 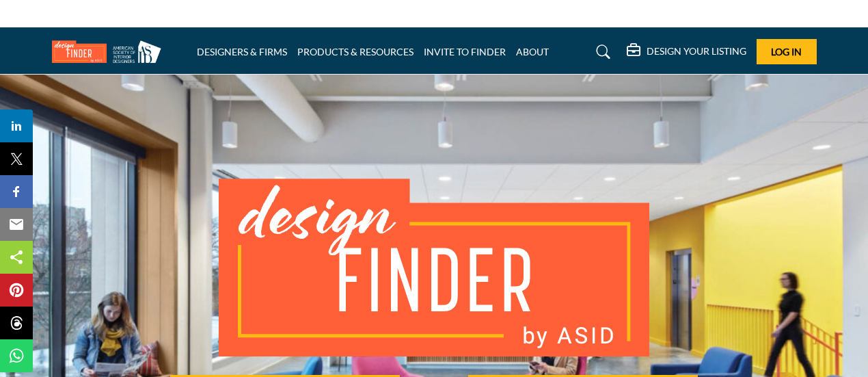 What do you see at coordinates (532, 52) in the screenshot?
I see `a: ABOUT` at bounding box center [532, 52].